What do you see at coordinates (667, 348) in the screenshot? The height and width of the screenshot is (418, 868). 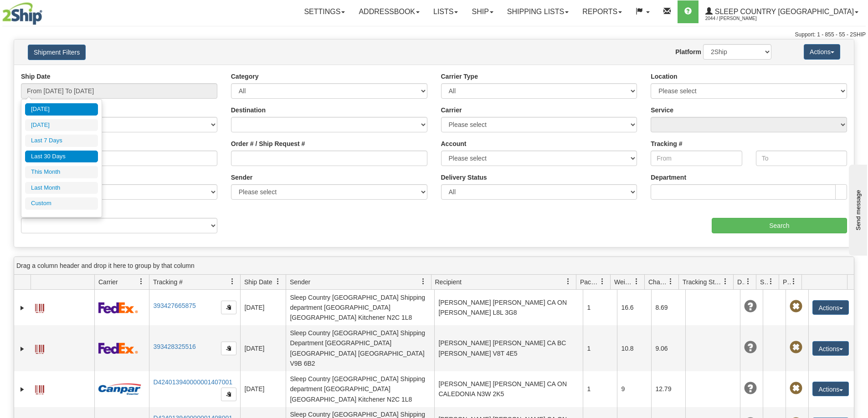 I see `td: 9.06` at bounding box center [667, 348].